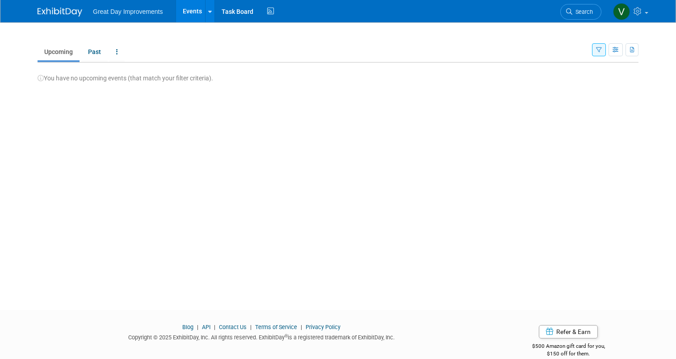  Describe the element at coordinates (59, 52) in the screenshot. I see `a: Upcoming` at that location.